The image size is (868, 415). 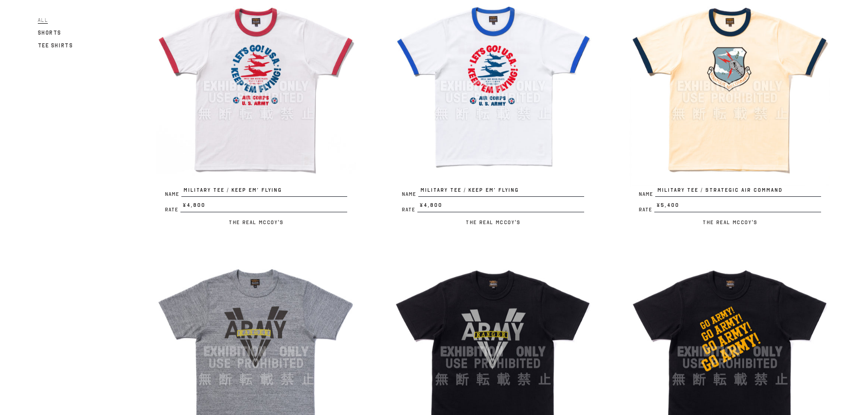 I want to click on span: Shorts, so click(x=50, y=32).